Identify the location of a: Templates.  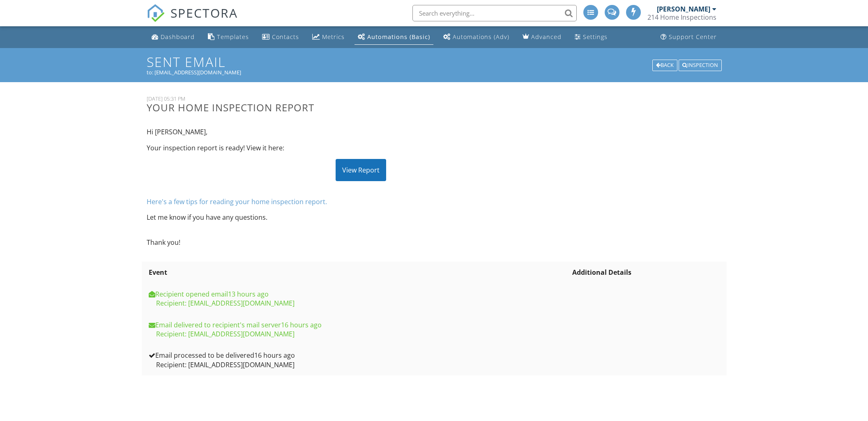
(228, 37).